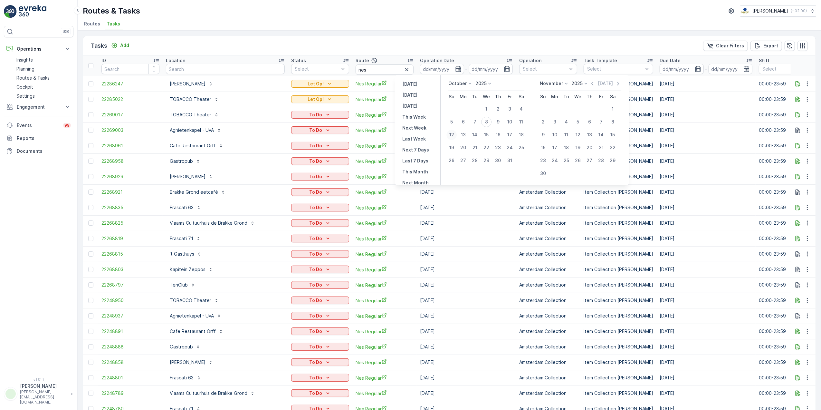  I want to click on div: 27, so click(589, 160).